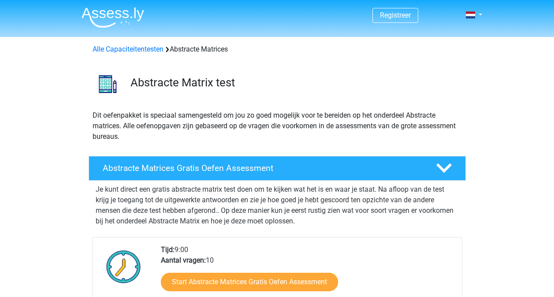  What do you see at coordinates (277, 49) in the screenshot?
I see `div: Abstracte Matrices` at bounding box center [277, 49].